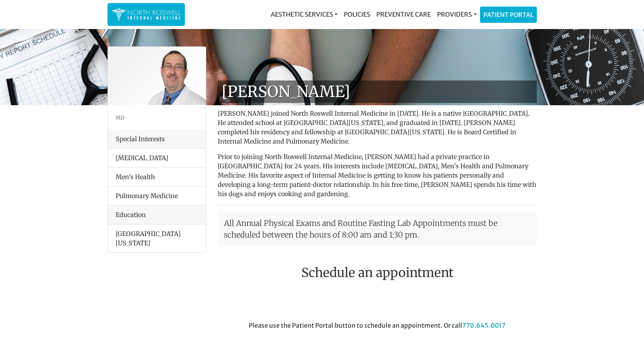 The image size is (644, 354). Describe the element at coordinates (157, 177) in the screenshot. I see `li: Men’s Health` at that location.